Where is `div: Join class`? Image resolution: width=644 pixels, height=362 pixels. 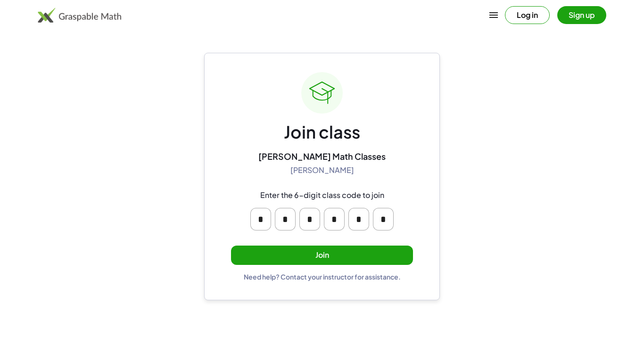
div: Join class is located at coordinates (322, 132).